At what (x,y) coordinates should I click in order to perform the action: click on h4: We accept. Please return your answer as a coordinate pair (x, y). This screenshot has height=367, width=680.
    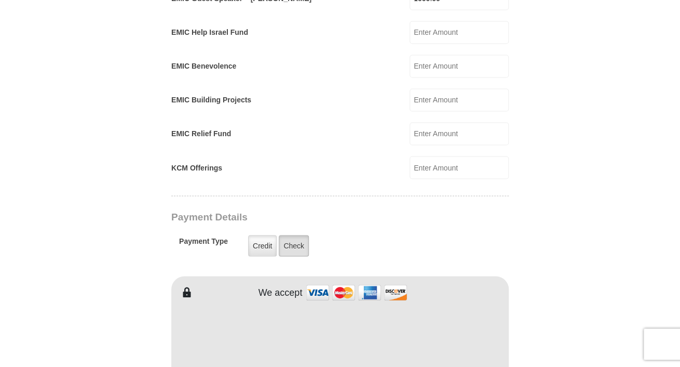
    Looking at the image, I should click on (280, 292).